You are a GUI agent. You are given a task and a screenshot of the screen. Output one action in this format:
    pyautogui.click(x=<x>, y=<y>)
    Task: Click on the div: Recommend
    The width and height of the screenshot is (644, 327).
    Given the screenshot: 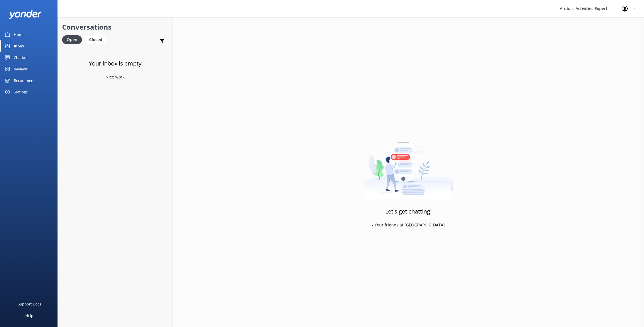 What is the action you would take?
    pyautogui.click(x=25, y=80)
    